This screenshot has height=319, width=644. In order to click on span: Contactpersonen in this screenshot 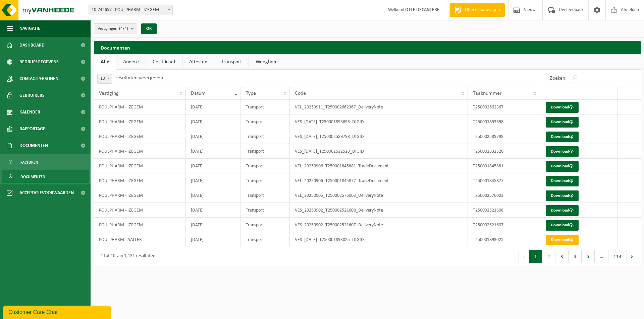, I will do `click(39, 78)`.